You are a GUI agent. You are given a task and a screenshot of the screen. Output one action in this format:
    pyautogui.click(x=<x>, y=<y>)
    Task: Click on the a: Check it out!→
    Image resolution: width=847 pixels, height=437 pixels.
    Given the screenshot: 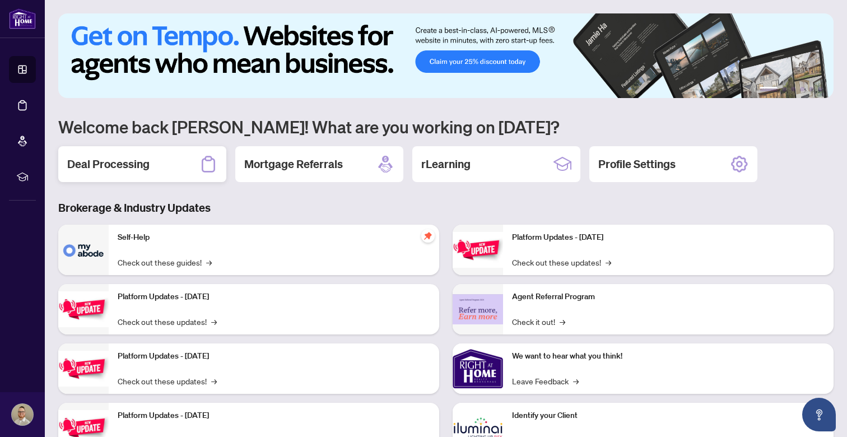 What is the action you would take?
    pyautogui.click(x=538, y=321)
    